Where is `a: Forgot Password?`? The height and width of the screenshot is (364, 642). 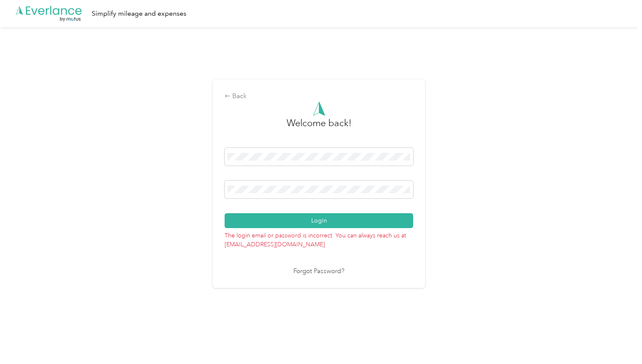
a: Forgot Password? is located at coordinates (319, 271).